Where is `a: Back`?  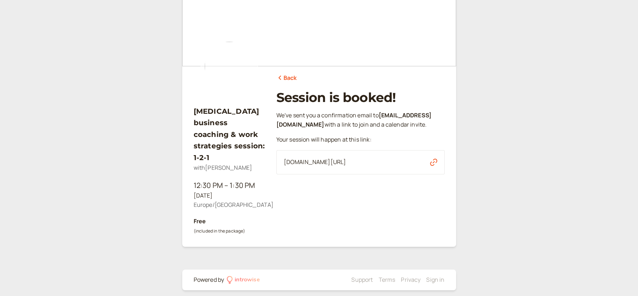 a: Back is located at coordinates (287, 78).